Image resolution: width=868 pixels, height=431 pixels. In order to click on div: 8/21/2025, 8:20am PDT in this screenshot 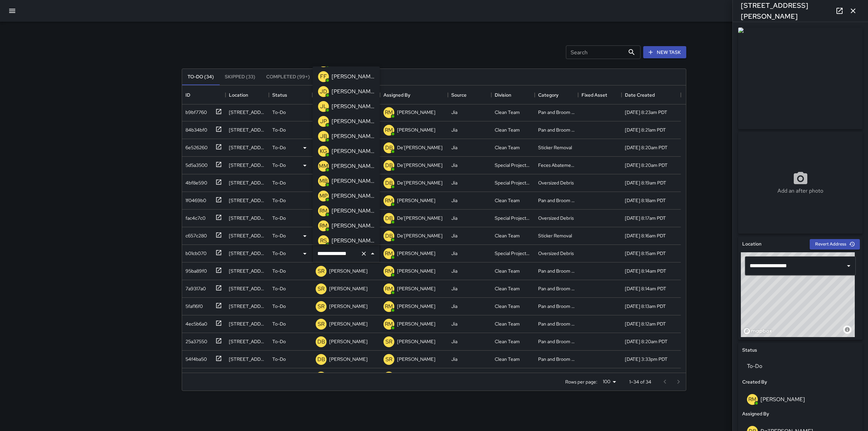, I will do `click(647, 166)`.